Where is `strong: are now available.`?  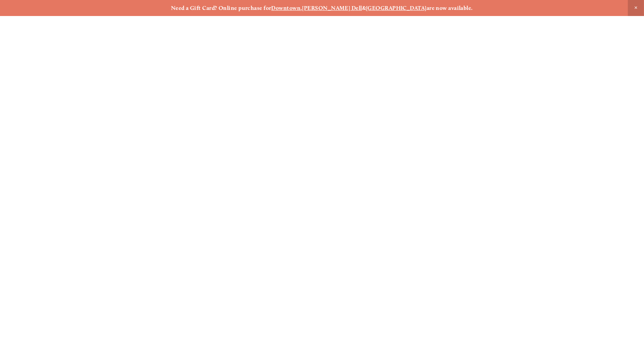
strong: are now available. is located at coordinates (450, 8).